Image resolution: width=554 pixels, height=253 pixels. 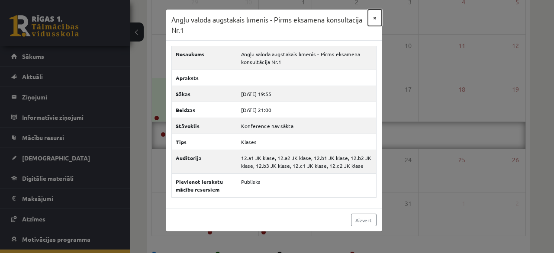 What do you see at coordinates (306, 126) in the screenshot?
I see `td: Konference nav sākta` at bounding box center [306, 126].